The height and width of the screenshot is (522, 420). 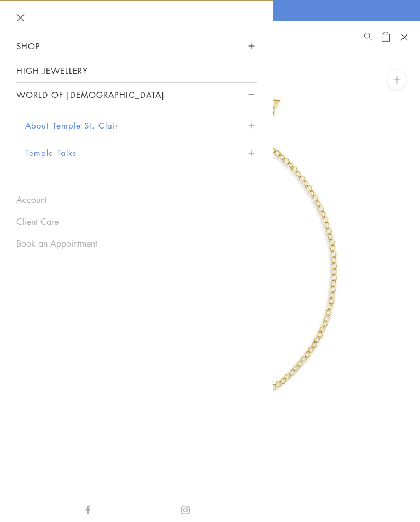 What do you see at coordinates (141, 126) in the screenshot?
I see `button: About Temple St. Clair` at bounding box center [141, 126].